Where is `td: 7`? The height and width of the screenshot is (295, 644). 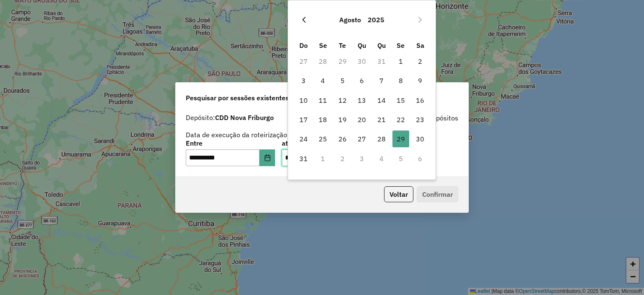 td: 7 is located at coordinates (381, 80).